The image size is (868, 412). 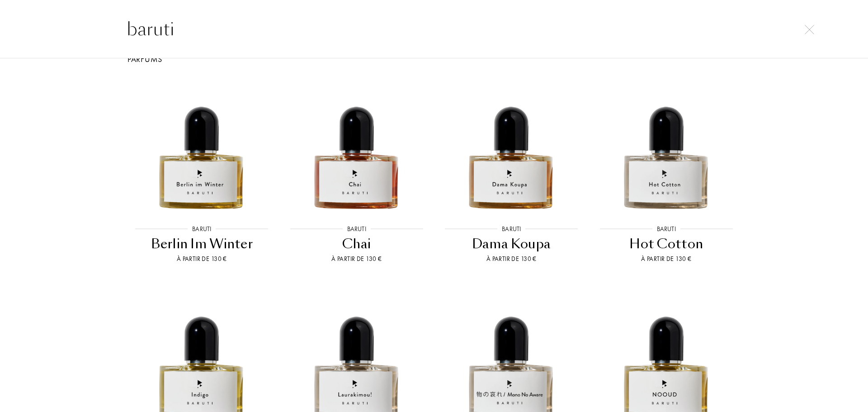 What do you see at coordinates (511, 145) in the screenshot?
I see `img: Dama Koupa` at bounding box center [511, 145].